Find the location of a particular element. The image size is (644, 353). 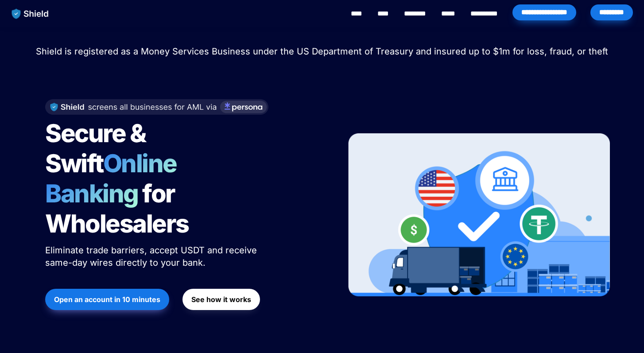

img: website logo is located at coordinates (30, 14).